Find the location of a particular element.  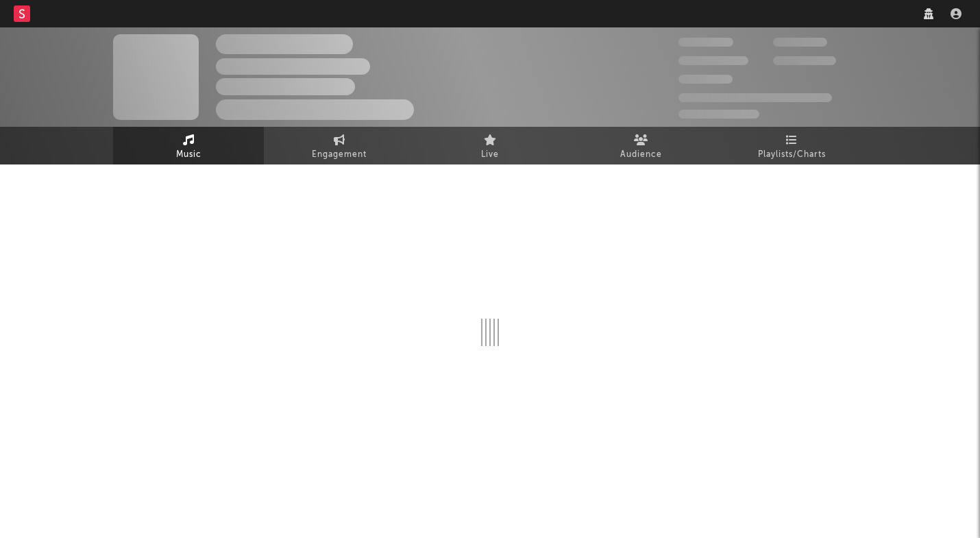

span: Playlists/Charts is located at coordinates (791, 155).